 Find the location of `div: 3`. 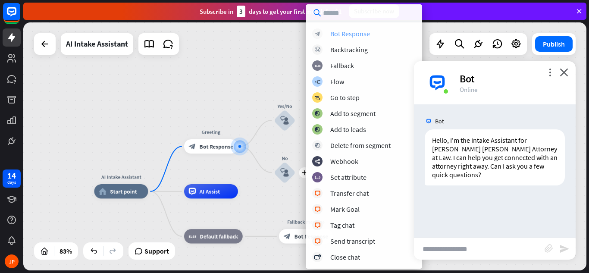

div: 3 is located at coordinates (241, 11).